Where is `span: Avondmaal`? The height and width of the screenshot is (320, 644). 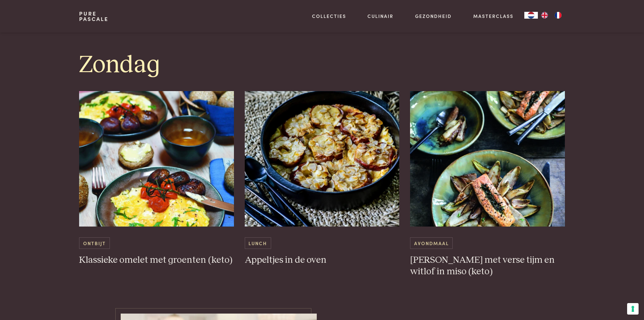 span: Avondmaal is located at coordinates (431, 243).